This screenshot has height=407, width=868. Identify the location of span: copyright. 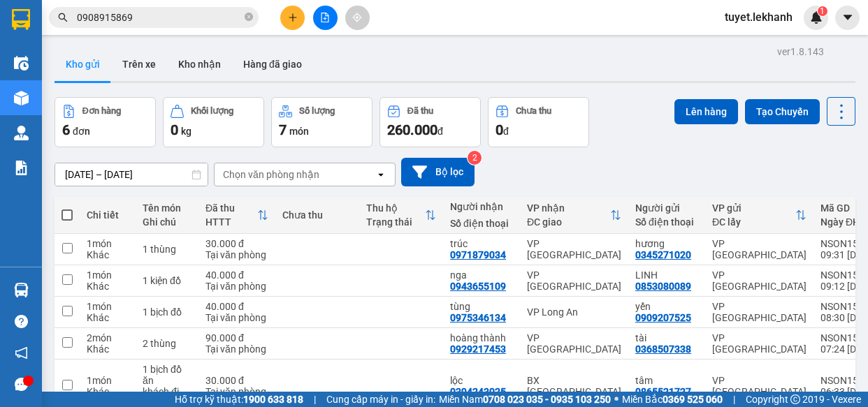
(795, 400).